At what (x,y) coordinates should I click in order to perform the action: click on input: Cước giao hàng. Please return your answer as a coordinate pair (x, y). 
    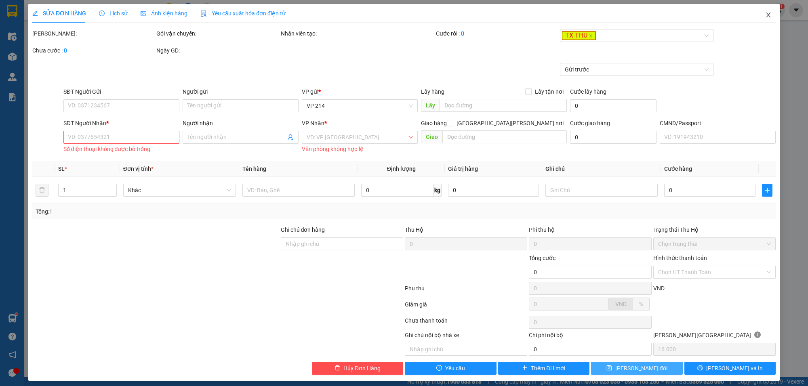
    Looking at the image, I should click on (612, 137).